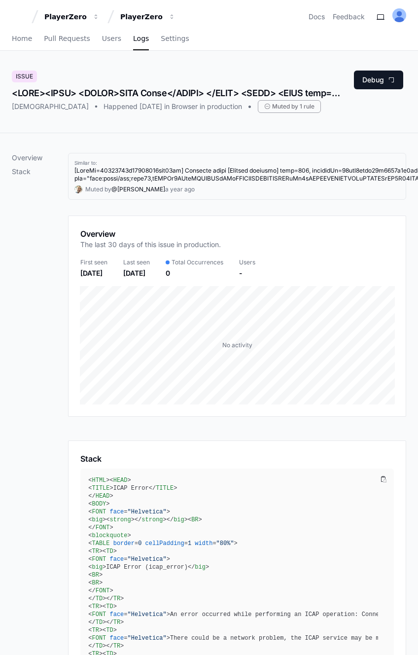 The height and width of the screenshot is (655, 418). Describe the element at coordinates (165, 544) in the screenshot. I see `span: cellPadding` at that location.